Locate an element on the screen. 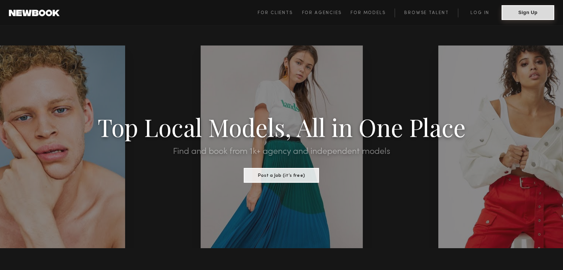  a: Post a Job (it’s free) is located at coordinates (282, 175).